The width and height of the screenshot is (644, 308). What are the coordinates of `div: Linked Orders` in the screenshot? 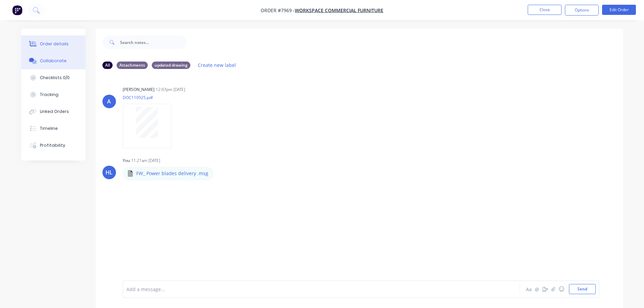 It's located at (55, 112).